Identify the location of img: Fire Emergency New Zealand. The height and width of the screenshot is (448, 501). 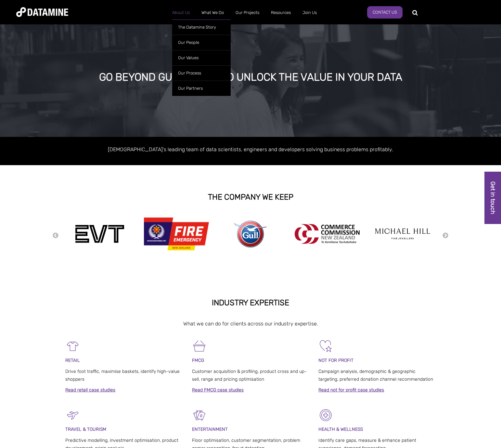
(176, 234).